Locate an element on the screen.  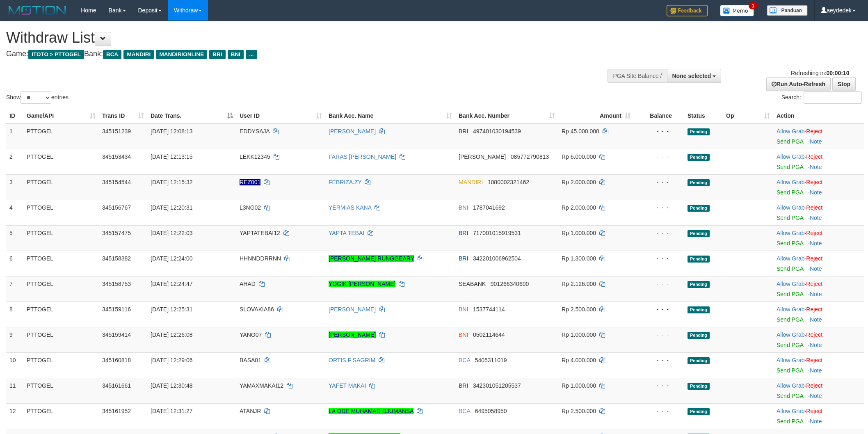
span: 345160818 is located at coordinates (116, 360).